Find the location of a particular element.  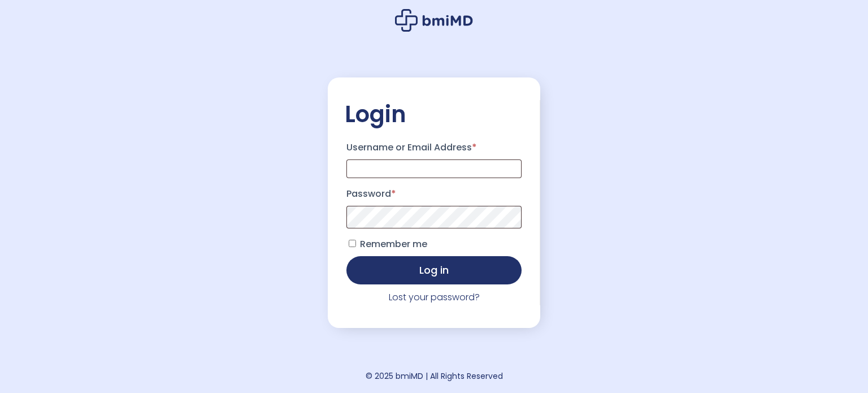

div: © 2025 bmiMD | All Rights Reserved is located at coordinates (434, 377).